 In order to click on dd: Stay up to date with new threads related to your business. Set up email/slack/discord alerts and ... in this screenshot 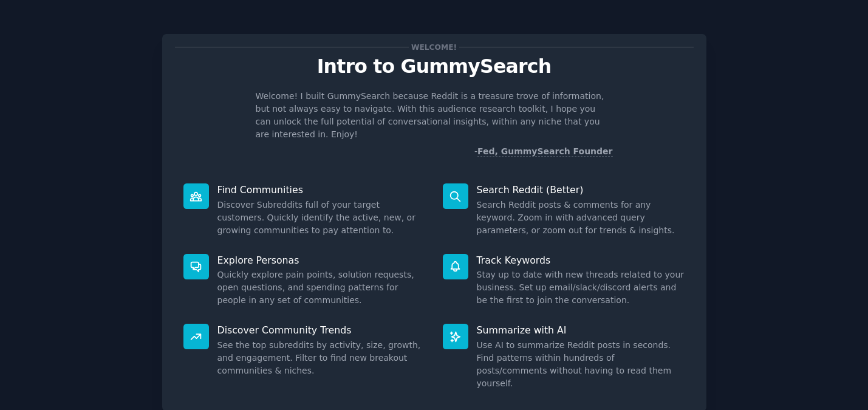, I will do `click(581, 287)`.